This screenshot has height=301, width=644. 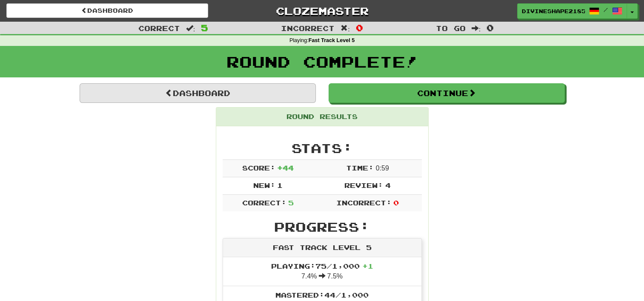 I want to click on span: Time:, so click(x=359, y=168).